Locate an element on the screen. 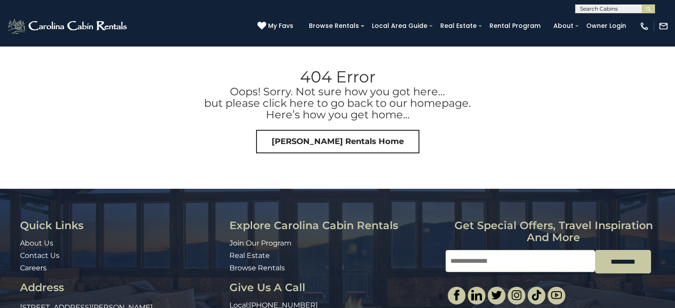 This screenshot has width=675, height=308. a: My Favs is located at coordinates (276, 26).